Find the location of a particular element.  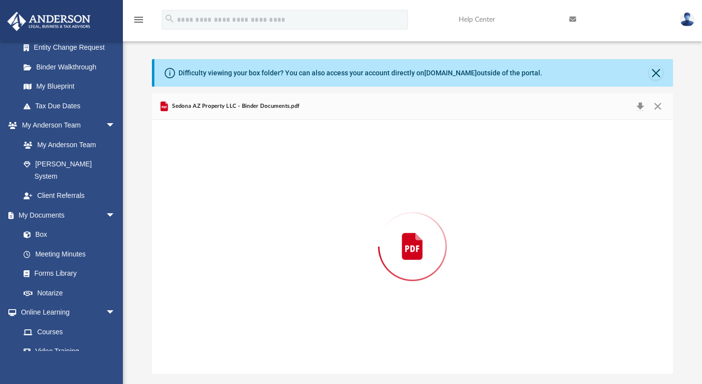

a: Entity Change Request is located at coordinates (72, 48).